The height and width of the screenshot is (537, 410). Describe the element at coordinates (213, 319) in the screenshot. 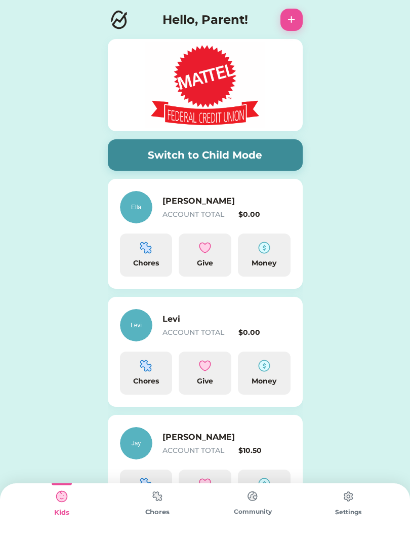

I see `h6: Levi` at that location.